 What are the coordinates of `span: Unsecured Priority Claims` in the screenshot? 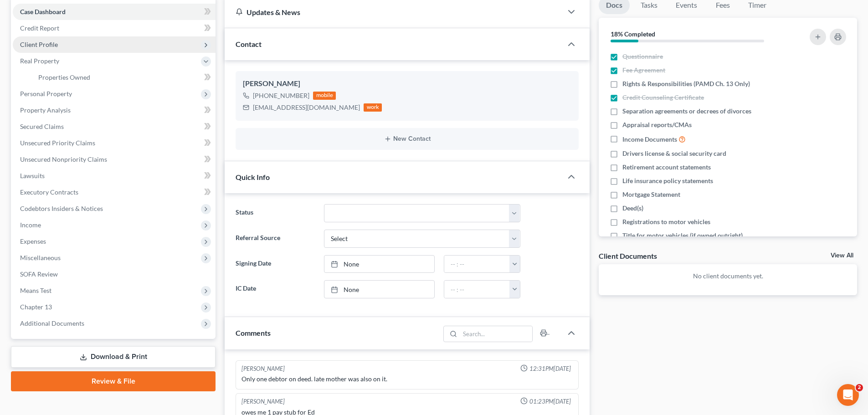 It's located at (58, 143).